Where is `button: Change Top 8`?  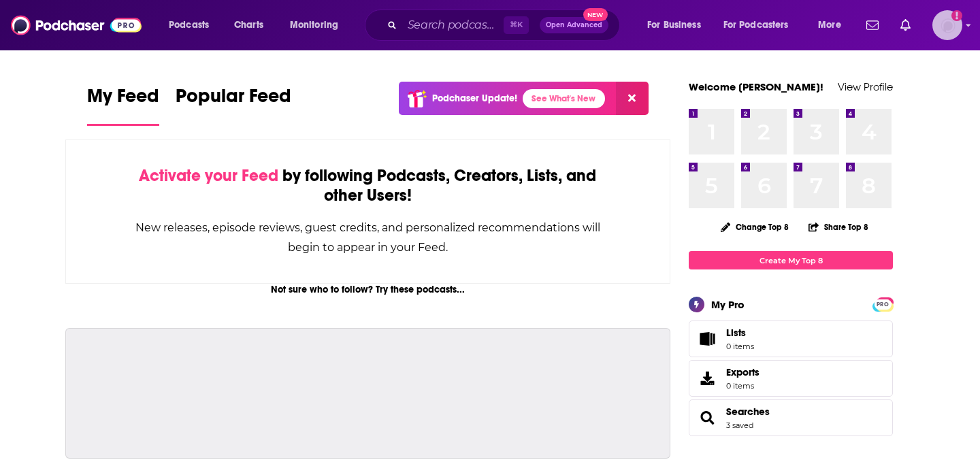 button: Change Top 8 is located at coordinates (754, 227).